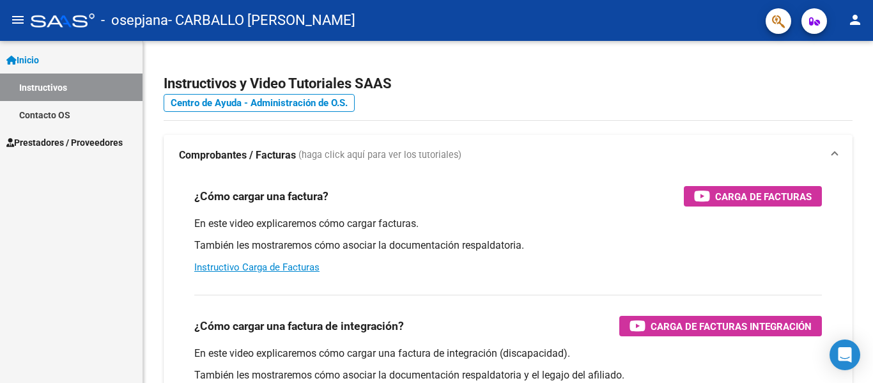 The height and width of the screenshot is (383, 873). What do you see at coordinates (259, 103) in the screenshot?
I see `a: Centro de Ayuda - Administración de O.S.` at bounding box center [259, 103].